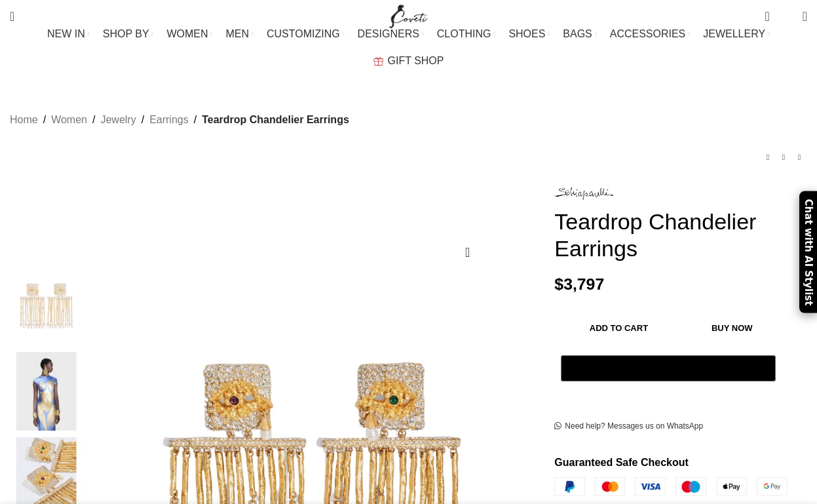 Image resolution: width=817 pixels, height=504 pixels. What do you see at coordinates (787, 16) in the screenshot?
I see `div: My Wishlist` at bounding box center [787, 16].